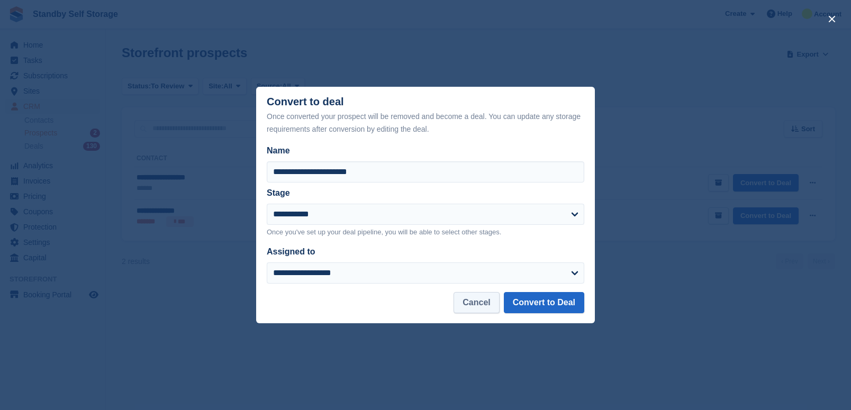 The image size is (851, 410). Describe the element at coordinates (426, 115) in the screenshot. I see `div: Convert to deal` at that location.